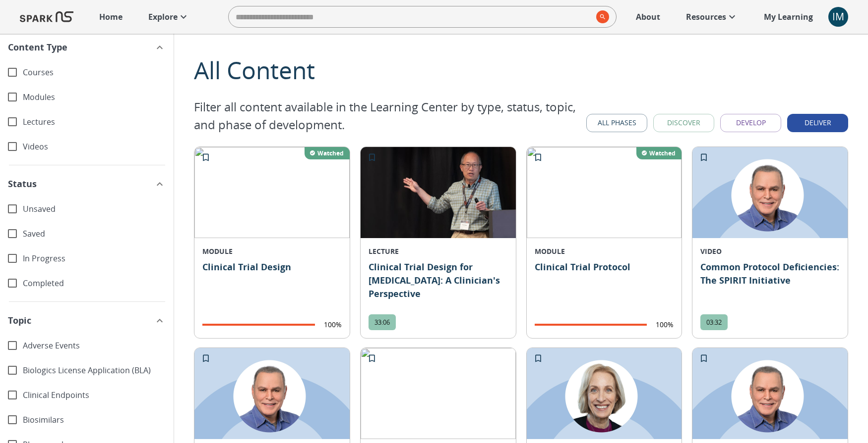 The image size is (868, 443). Describe the element at coordinates (37, 47) in the screenshot. I see `span: Content Type` at that location.